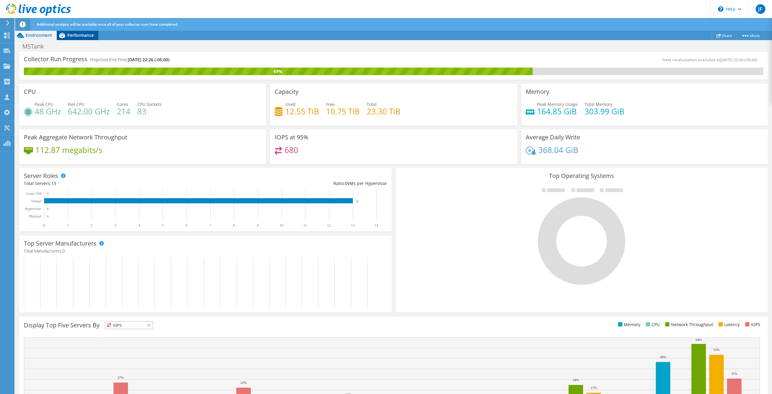  I want to click on text: 27%, so click(121, 378).